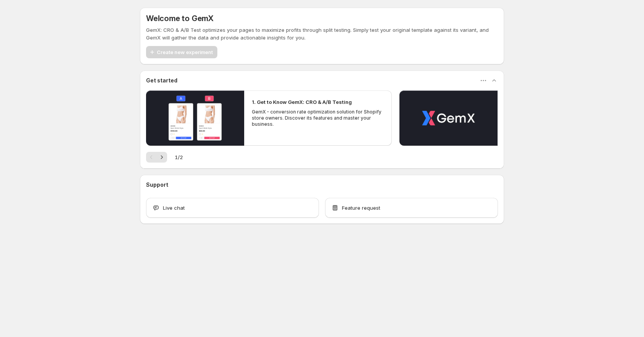 Image resolution: width=644 pixels, height=337 pixels. Describe the element at coordinates (162, 157) in the screenshot. I see `button: Next` at that location.